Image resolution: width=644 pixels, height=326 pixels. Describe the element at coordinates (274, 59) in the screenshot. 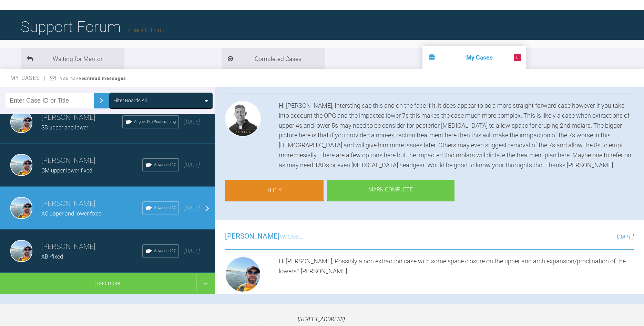

I see `li: Completed Cases` at that location.